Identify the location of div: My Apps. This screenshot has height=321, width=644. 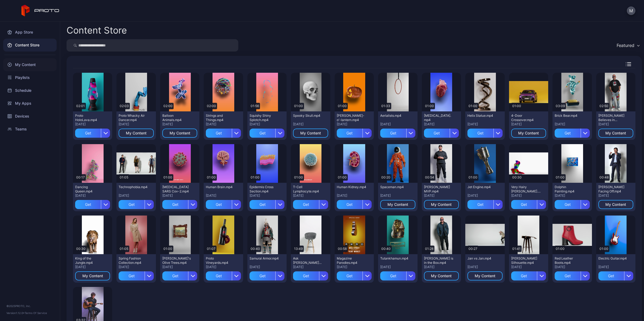
(30, 103).